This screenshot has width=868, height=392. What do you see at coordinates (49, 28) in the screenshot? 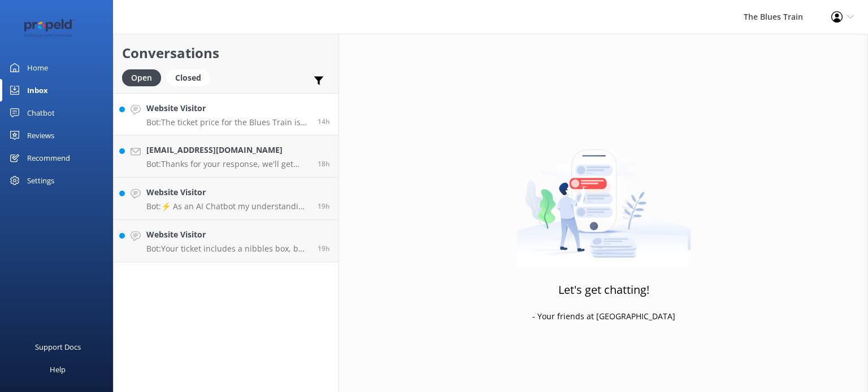
I see `img: 12-1677471078.png` at bounding box center [49, 28].